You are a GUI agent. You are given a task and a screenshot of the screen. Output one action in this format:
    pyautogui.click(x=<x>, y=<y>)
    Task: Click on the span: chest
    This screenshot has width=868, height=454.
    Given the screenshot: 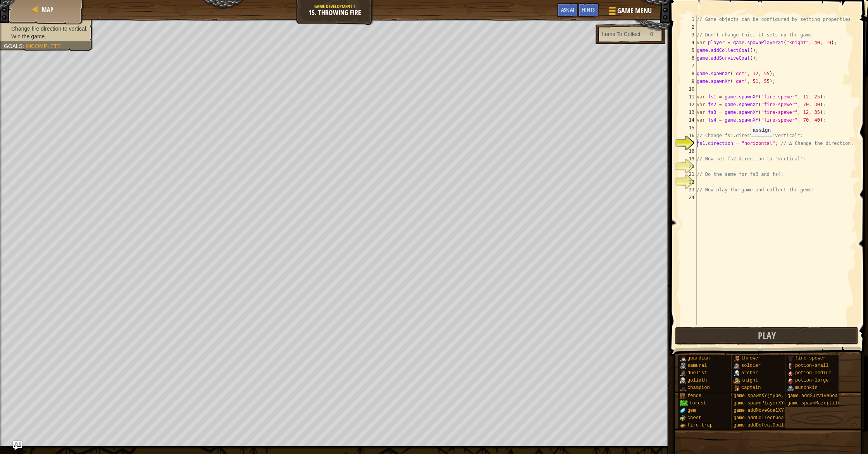 What is the action you would take?
    pyautogui.click(x=694, y=417)
    